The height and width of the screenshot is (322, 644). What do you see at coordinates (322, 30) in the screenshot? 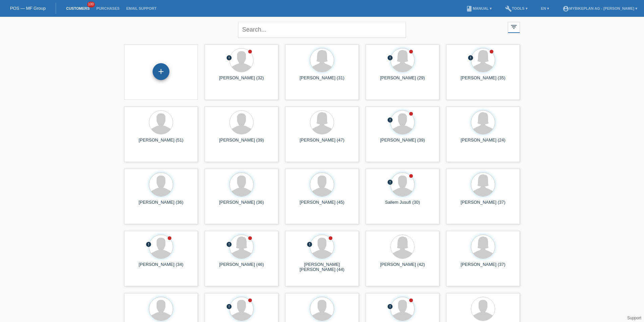
I see `input: Search...` at bounding box center [322, 30].